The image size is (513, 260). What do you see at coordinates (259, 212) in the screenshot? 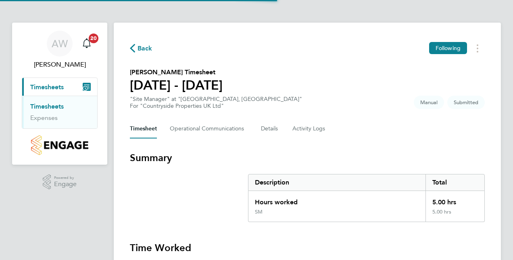
I see `div: SM` at bounding box center [259, 212].